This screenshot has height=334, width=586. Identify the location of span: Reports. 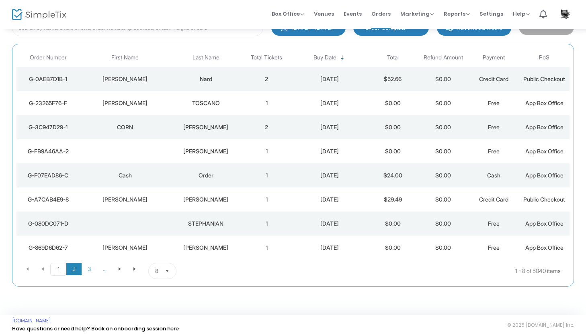
(457, 14).